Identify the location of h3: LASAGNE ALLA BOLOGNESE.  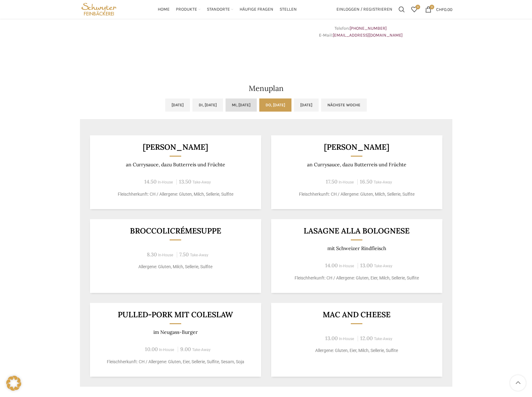
(357, 231).